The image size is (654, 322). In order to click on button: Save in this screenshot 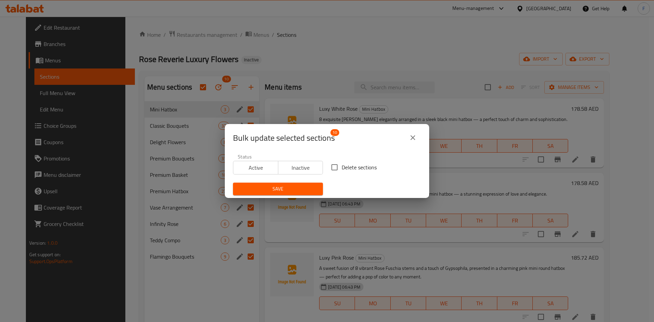, I will do `click(278, 189)`.